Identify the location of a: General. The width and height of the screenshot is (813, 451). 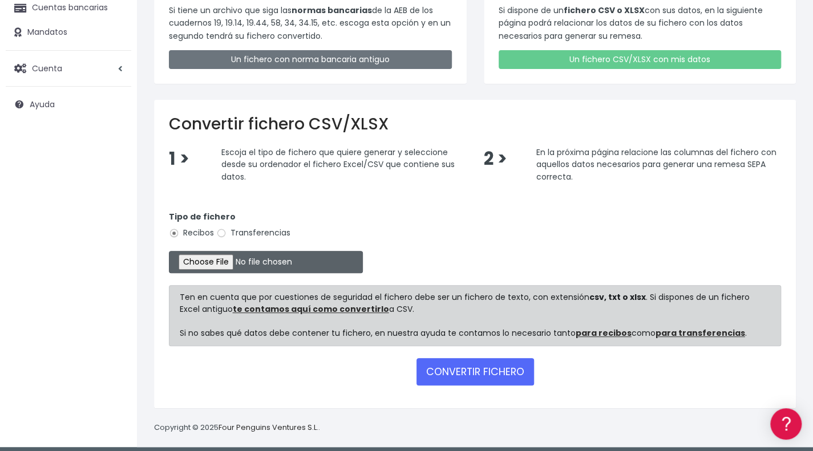
(114, 253).